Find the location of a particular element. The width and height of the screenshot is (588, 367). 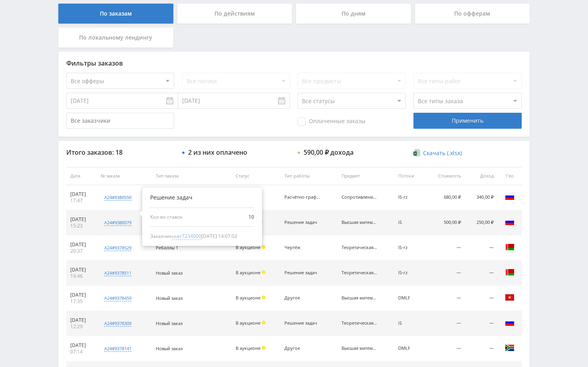

div: 590,00 ₽ дохода is located at coordinates (328, 152).